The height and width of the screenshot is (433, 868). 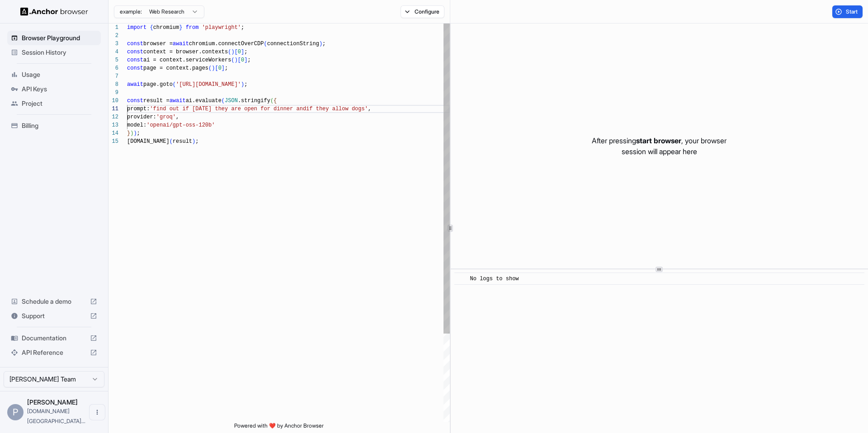 I want to click on span: ai = context.serviceWorkers, so click(x=187, y=60).